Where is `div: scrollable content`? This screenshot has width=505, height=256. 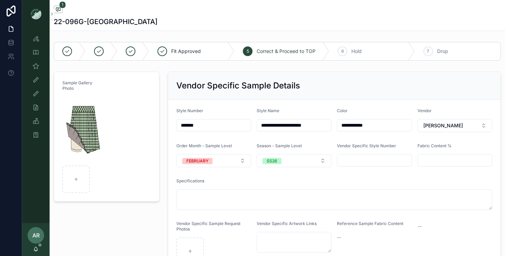 div: scrollable content is located at coordinates (36, 89).